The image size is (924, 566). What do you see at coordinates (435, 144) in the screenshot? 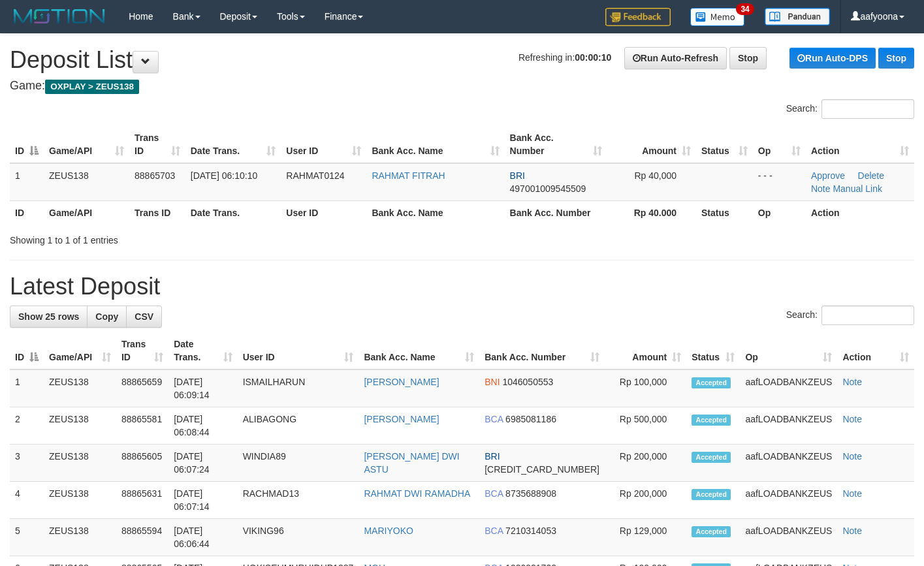
I see `th: Bank Acc. Name: activate to sort column ascending` at bounding box center [435, 144].